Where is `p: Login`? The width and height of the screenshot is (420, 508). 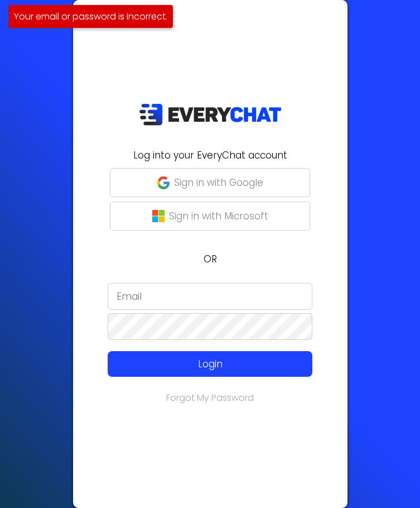 p: Login is located at coordinates (210, 364).